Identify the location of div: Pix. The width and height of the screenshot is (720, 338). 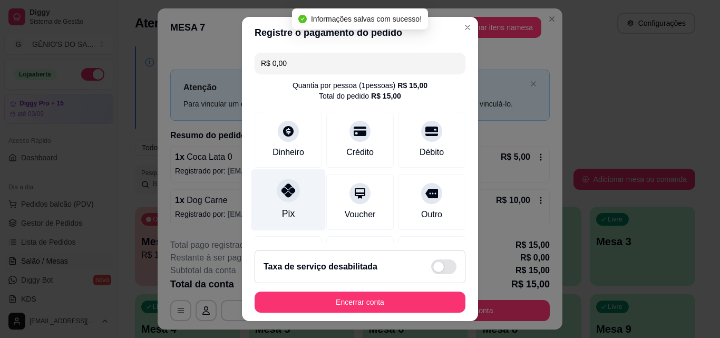
(289, 214).